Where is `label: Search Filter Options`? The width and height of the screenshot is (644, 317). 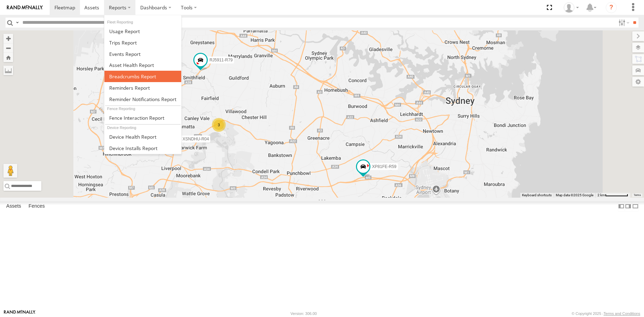 label: Search Filter Options is located at coordinates (623, 22).